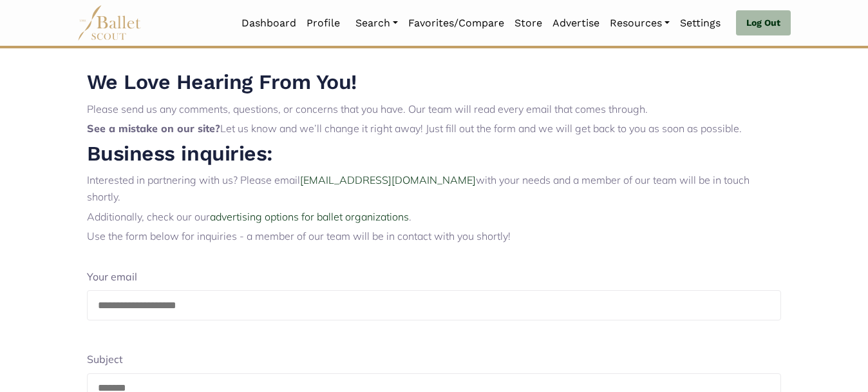 This screenshot has width=868, height=392. What do you see at coordinates (434, 82) in the screenshot?
I see `h2: We Love Hearing From You!` at bounding box center [434, 82].